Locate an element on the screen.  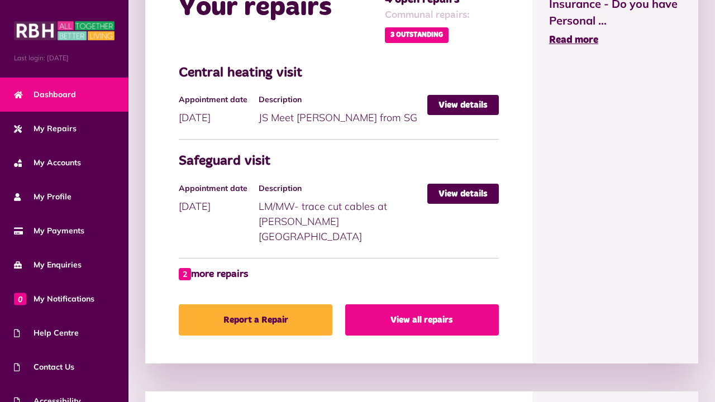
span: My Notifications is located at coordinates (54, 299).